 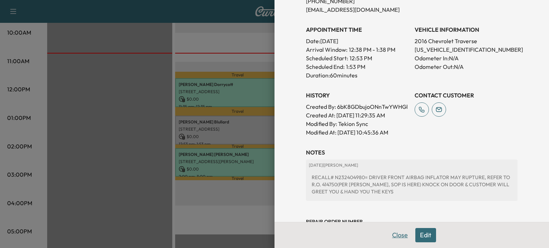 I want to click on div: RECALL# N232404980= DRIVER FRONT AIRBAG INFLATOR MAY RUPTURE, REFER TO R.O. 414750(PER [PERSON_NA..., so click(x=412, y=185).